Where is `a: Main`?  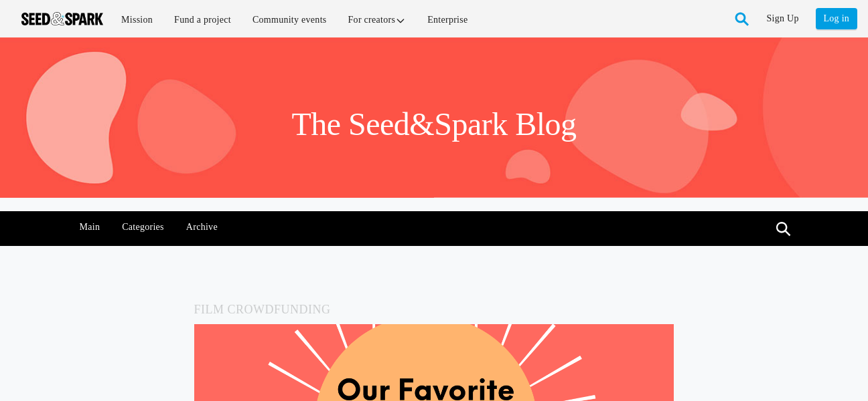 a: Main is located at coordinates (90, 227).